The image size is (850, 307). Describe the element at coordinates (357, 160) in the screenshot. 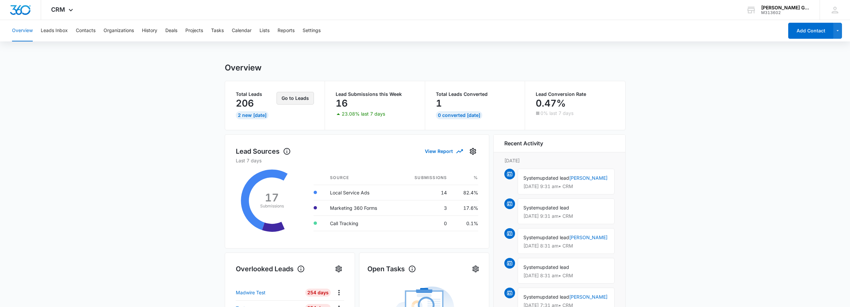

I see `p: Last 7 days` at that location.